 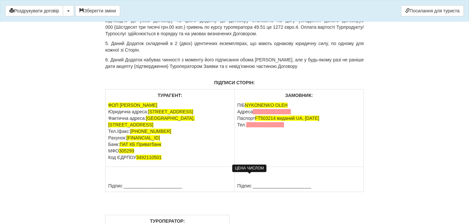 What do you see at coordinates (235, 82) in the screenshot?
I see `p: ПІДПИСИ СТОРІН:` at bounding box center [235, 82].